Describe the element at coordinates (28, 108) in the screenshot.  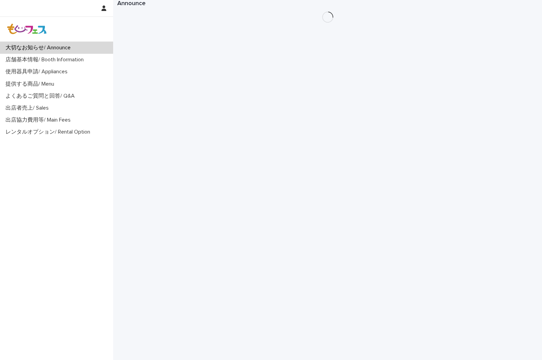
I see `p: 出店者売上/ Sales` at that location.